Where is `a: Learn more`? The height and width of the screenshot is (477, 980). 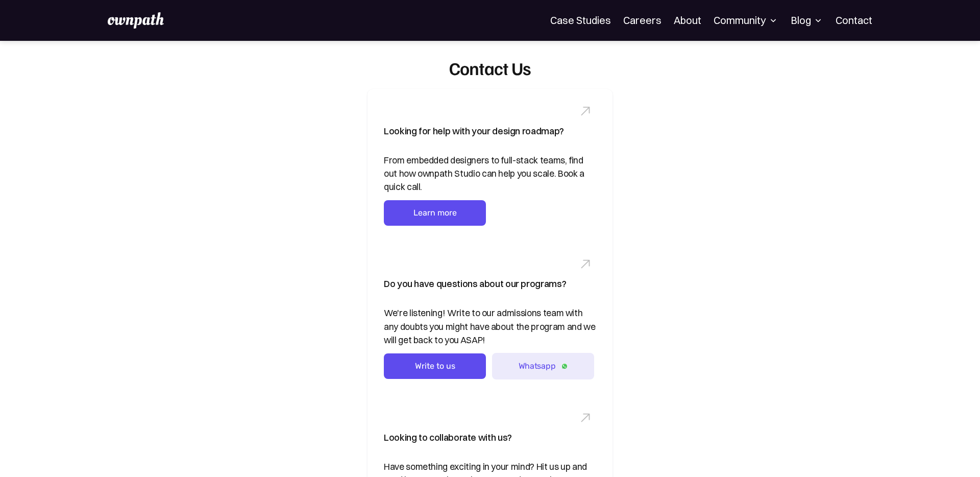
a: Learn more is located at coordinates (435, 213).